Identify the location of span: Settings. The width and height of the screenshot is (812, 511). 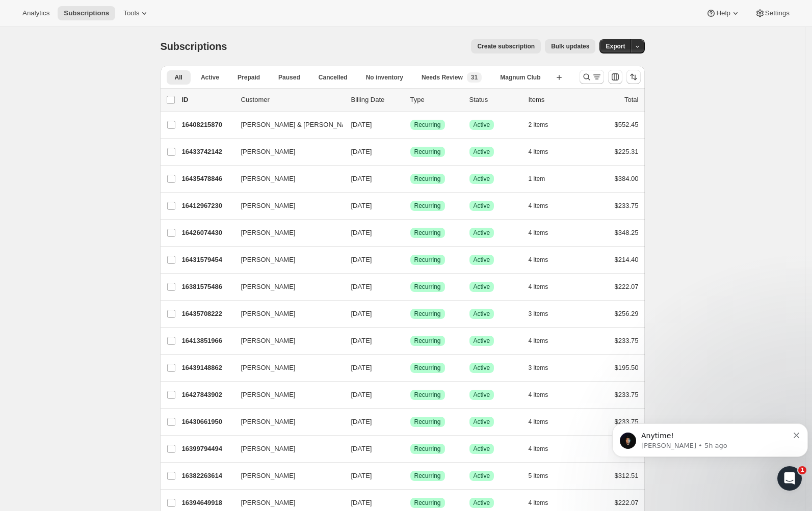
(778, 14).